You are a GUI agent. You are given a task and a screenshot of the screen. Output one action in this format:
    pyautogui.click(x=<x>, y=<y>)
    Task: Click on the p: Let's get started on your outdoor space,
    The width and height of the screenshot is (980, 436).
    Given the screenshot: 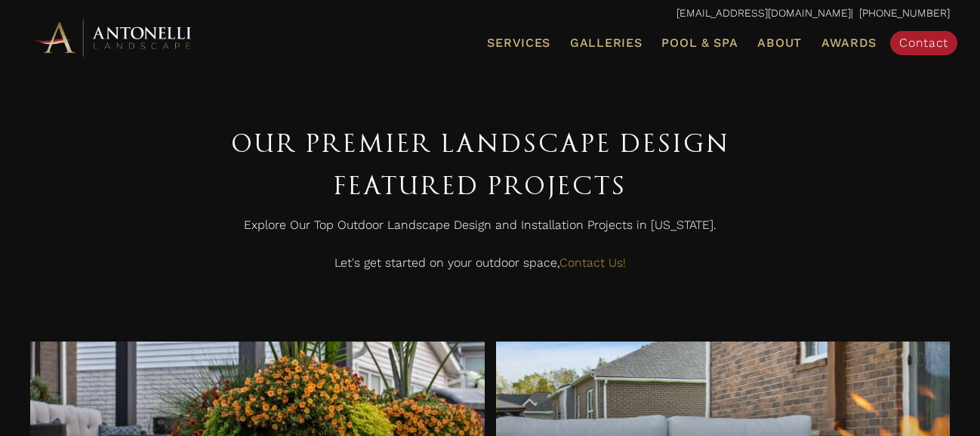 What is the action you would take?
    pyautogui.click(x=481, y=267)
    